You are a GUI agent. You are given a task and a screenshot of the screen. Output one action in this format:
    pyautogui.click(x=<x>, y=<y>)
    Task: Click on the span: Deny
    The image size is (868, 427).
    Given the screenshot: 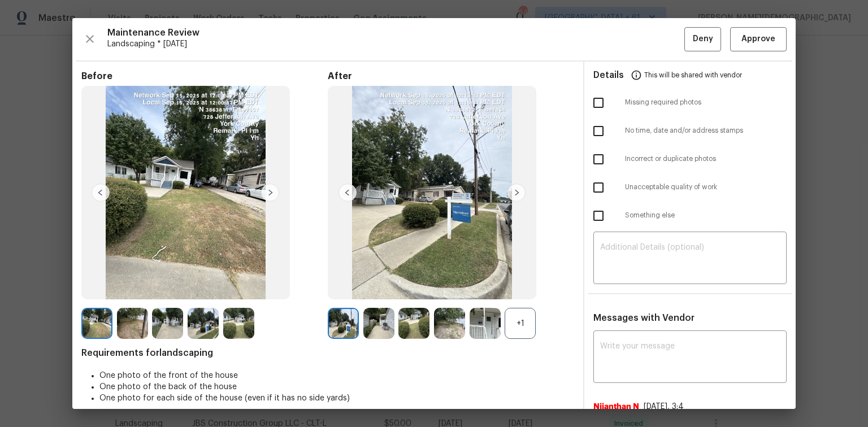 What is the action you would take?
    pyautogui.click(x=703, y=39)
    